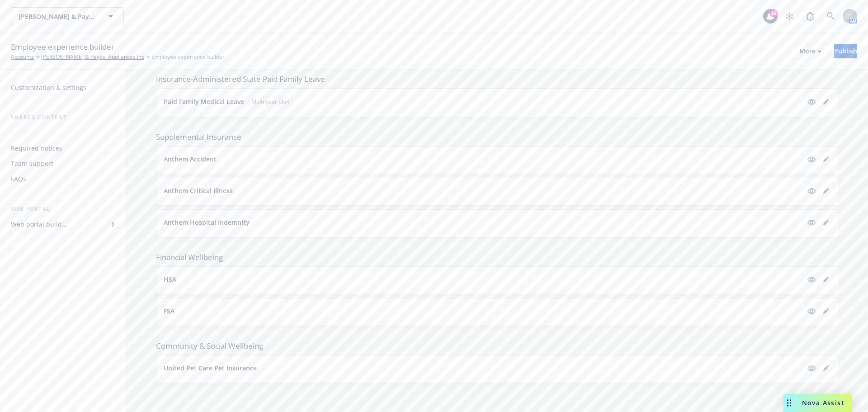 This screenshot has width=868, height=412. I want to click on button: HSA, so click(482, 279).